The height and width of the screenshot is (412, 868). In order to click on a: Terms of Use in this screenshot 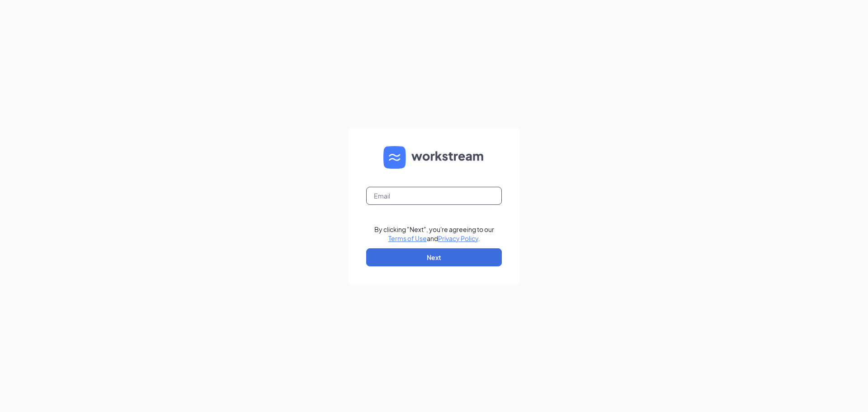, I will do `click(407, 238)`.